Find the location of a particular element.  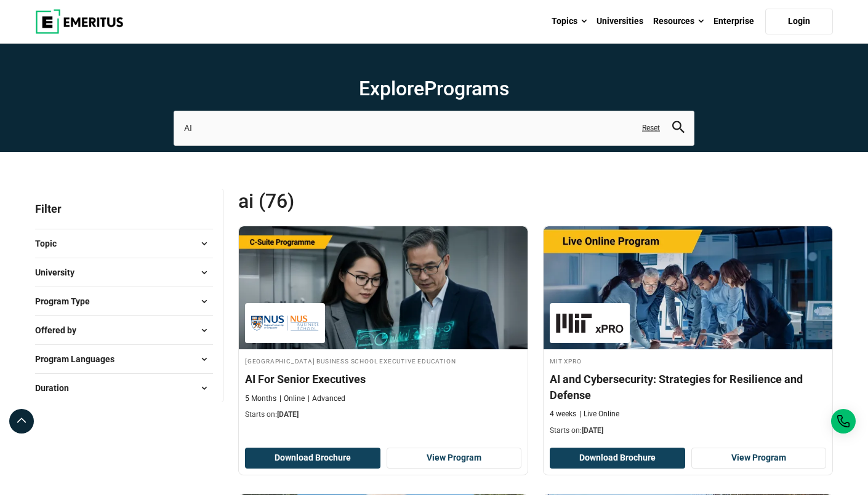

p: Filter is located at coordinates (124, 209).